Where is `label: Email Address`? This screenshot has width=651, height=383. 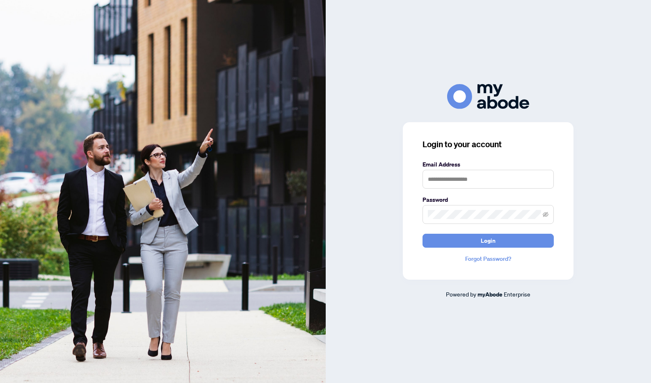
label: Email Address is located at coordinates (488, 164).